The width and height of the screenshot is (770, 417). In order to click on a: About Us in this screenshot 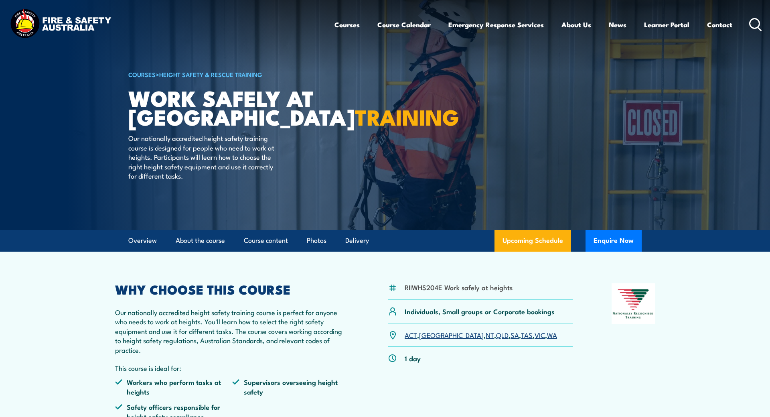, I will do `click(576, 24)`.